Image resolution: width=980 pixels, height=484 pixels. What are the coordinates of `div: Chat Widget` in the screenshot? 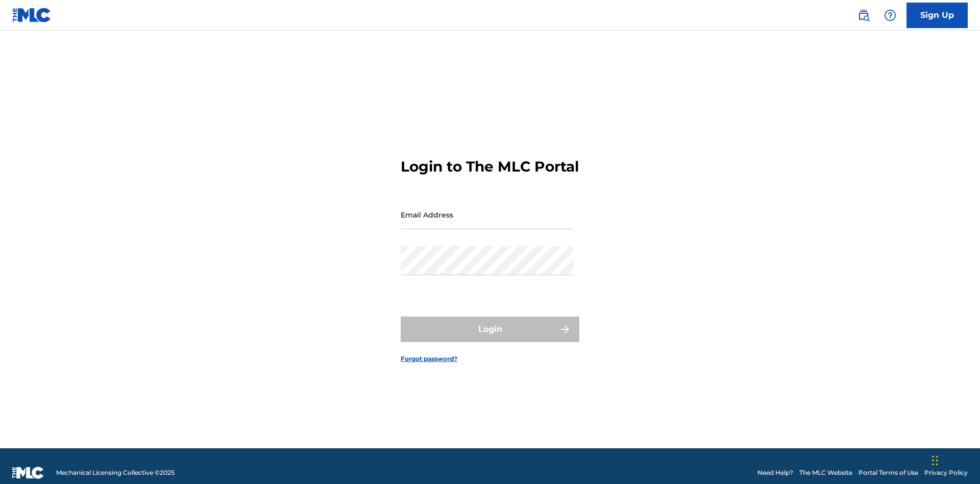 It's located at (955, 460).